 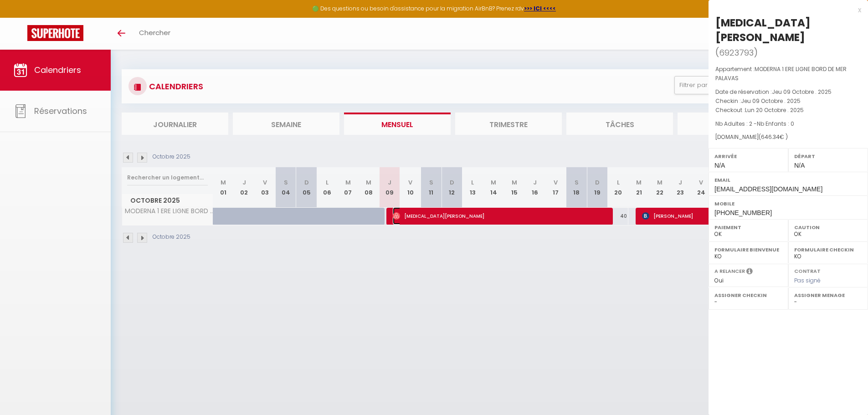 What do you see at coordinates (770, 137) in the screenshot?
I see `span: 646.34` at bounding box center [770, 137].